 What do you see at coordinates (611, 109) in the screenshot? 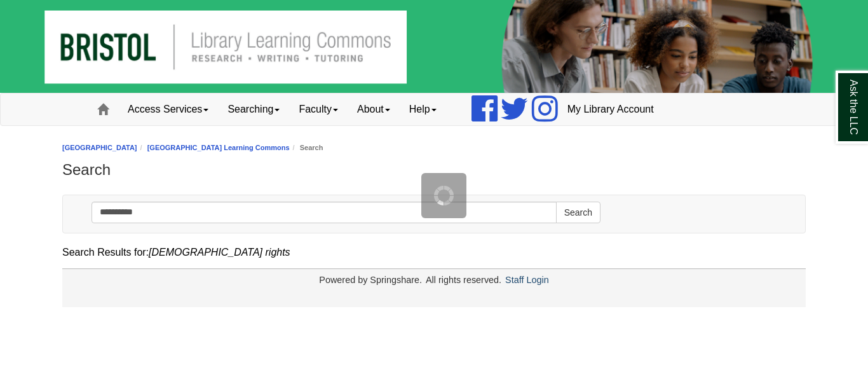
I see `a: My Library Account` at bounding box center [611, 109].